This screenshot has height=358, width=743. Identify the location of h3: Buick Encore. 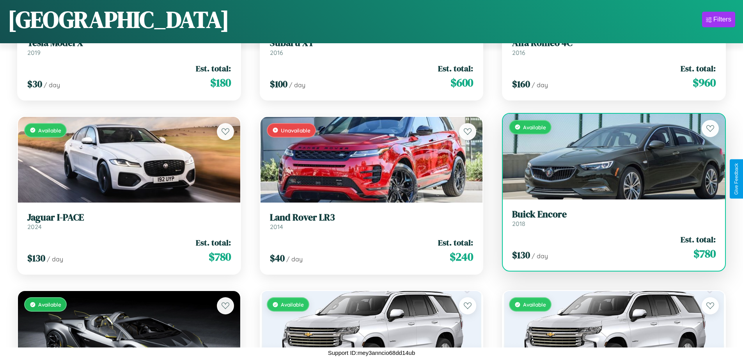
(614, 215).